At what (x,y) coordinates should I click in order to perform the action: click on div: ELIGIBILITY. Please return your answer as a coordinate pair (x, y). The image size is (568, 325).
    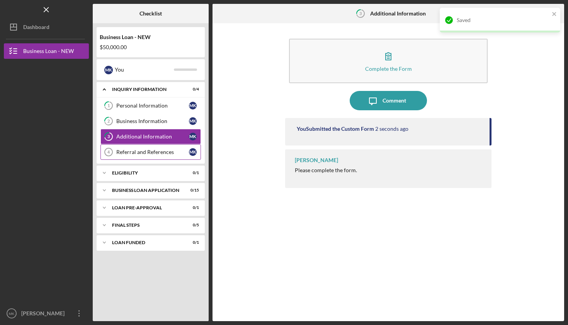
    Looking at the image, I should click on (146, 173).